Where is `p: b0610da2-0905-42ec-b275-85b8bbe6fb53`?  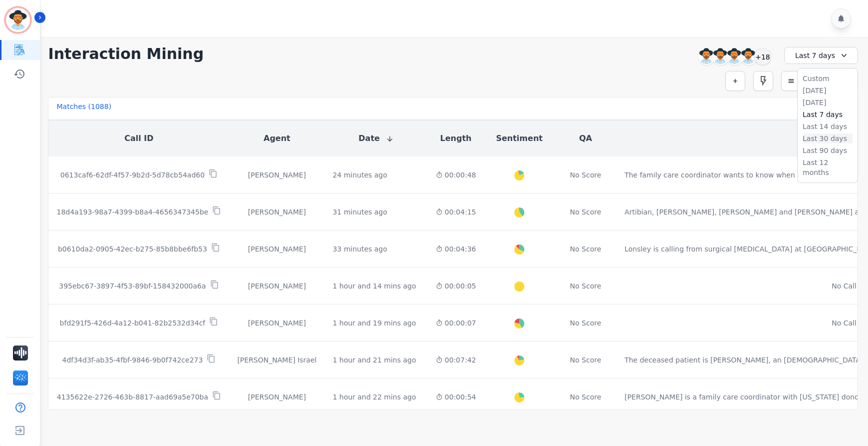
p: b0610da2-0905-42ec-b275-85b8bbe6fb53 is located at coordinates (132, 249).